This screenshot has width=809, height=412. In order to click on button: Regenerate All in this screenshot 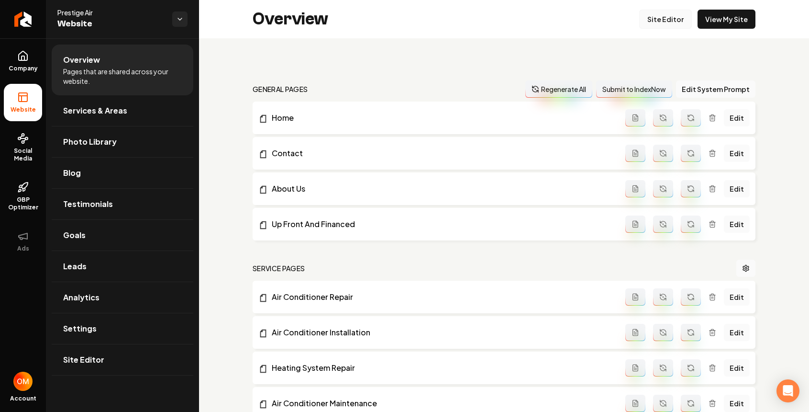, I will do `click(559, 89)`.